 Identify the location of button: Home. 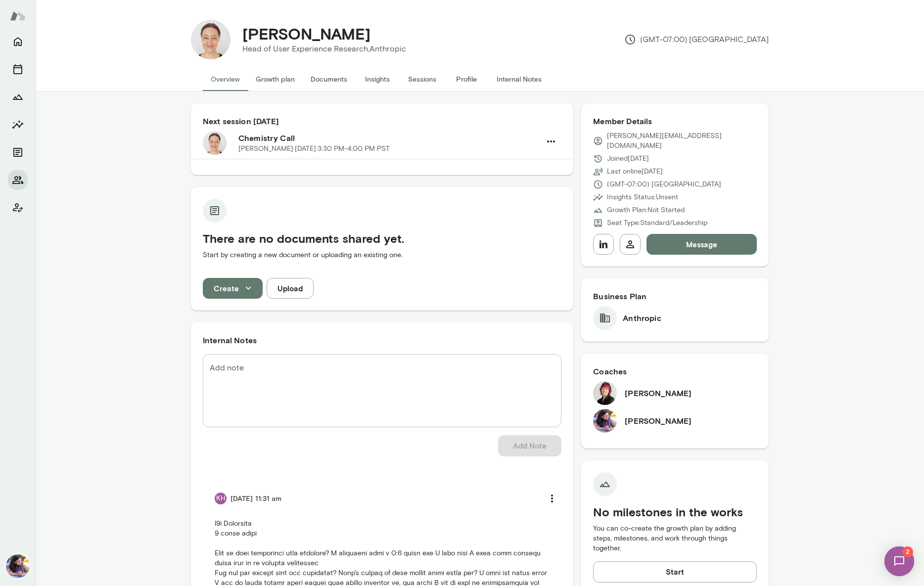
(18, 42).